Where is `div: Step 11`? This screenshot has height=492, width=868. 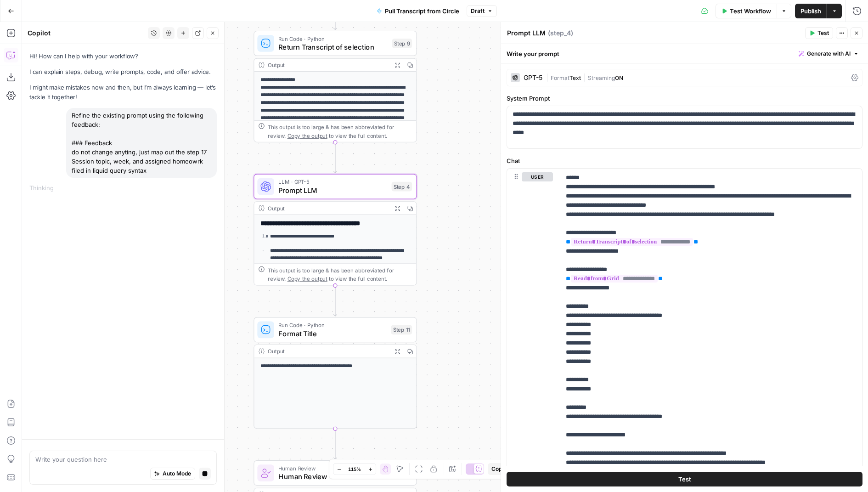
div: Step 11 is located at coordinates (401, 330).